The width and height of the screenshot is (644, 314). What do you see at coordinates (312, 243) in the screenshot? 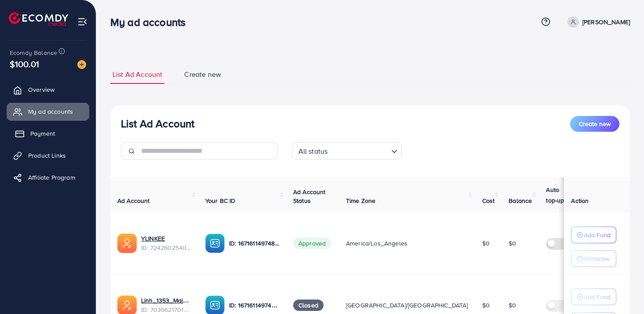
I see `span: Approved` at bounding box center [312, 243].